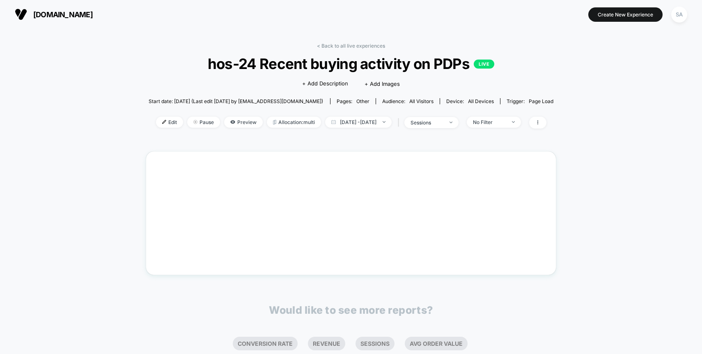 Image resolution: width=702 pixels, height=354 pixels. I want to click on img: rebalance, so click(275, 122).